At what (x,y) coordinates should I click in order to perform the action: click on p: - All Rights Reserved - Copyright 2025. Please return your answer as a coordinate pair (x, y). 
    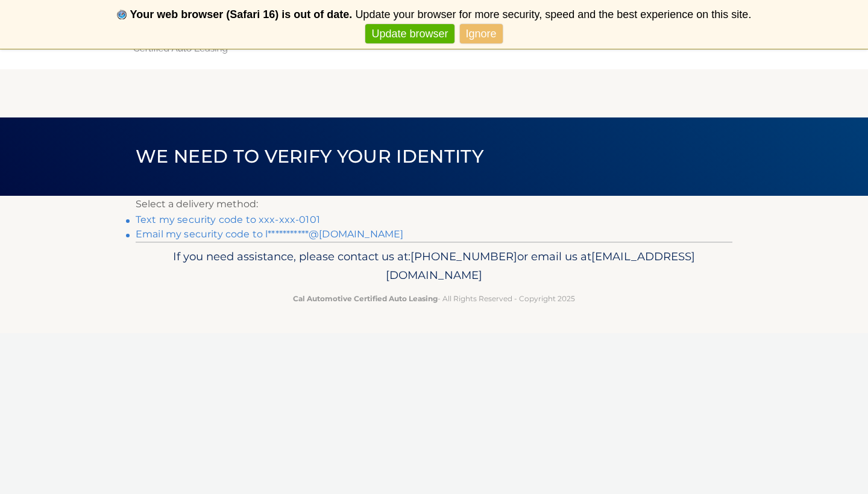
    Looking at the image, I should click on (434, 298).